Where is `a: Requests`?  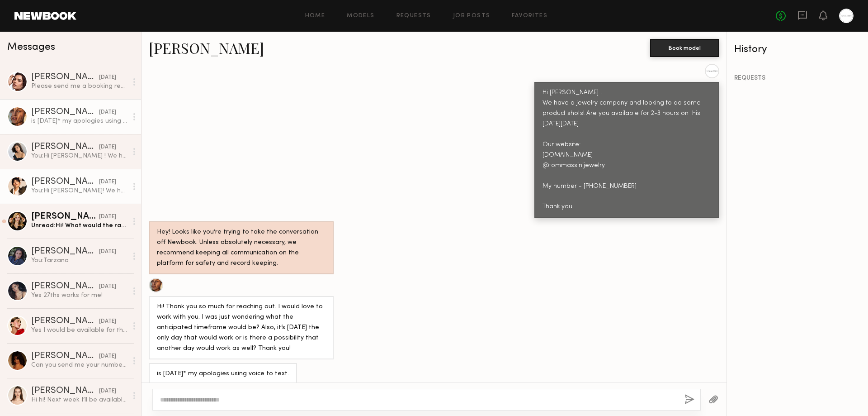
a: Requests is located at coordinates (414, 16).